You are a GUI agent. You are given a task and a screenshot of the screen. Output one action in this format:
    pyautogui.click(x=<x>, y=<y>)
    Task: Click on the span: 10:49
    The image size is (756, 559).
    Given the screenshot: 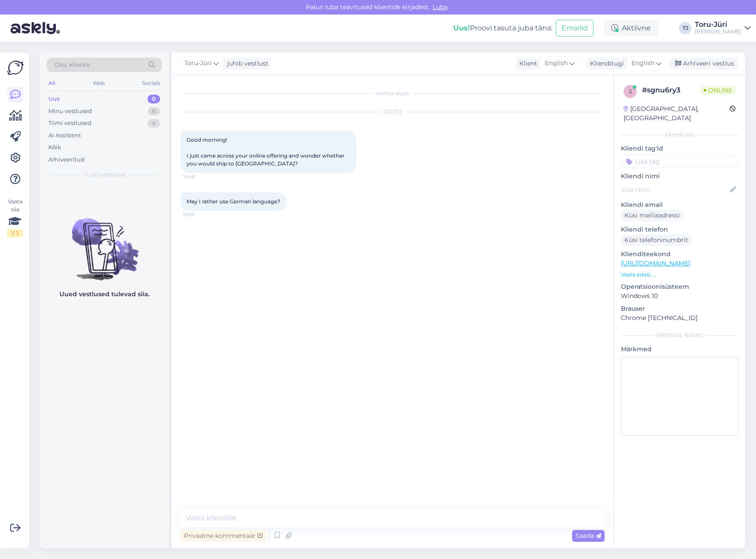 What is the action you would take?
    pyautogui.click(x=199, y=177)
    